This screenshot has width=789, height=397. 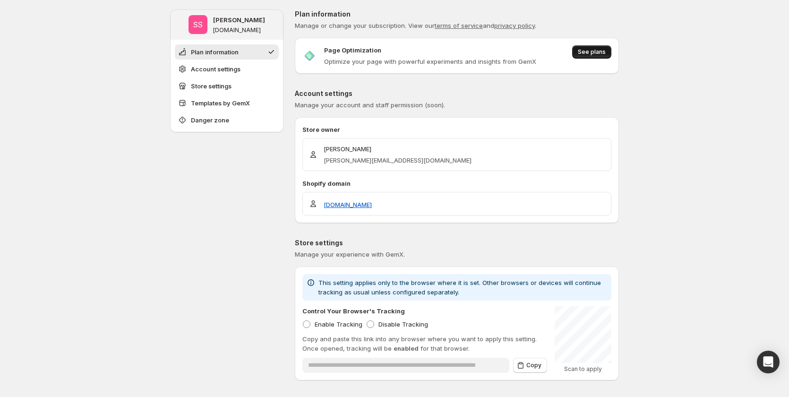 What do you see at coordinates (514, 25) in the screenshot?
I see `a: privacy policy` at bounding box center [514, 25].